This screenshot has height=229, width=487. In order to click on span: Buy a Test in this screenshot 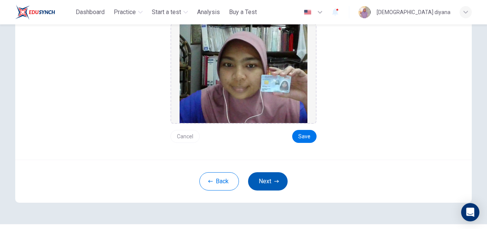, I will do `click(243, 12)`.